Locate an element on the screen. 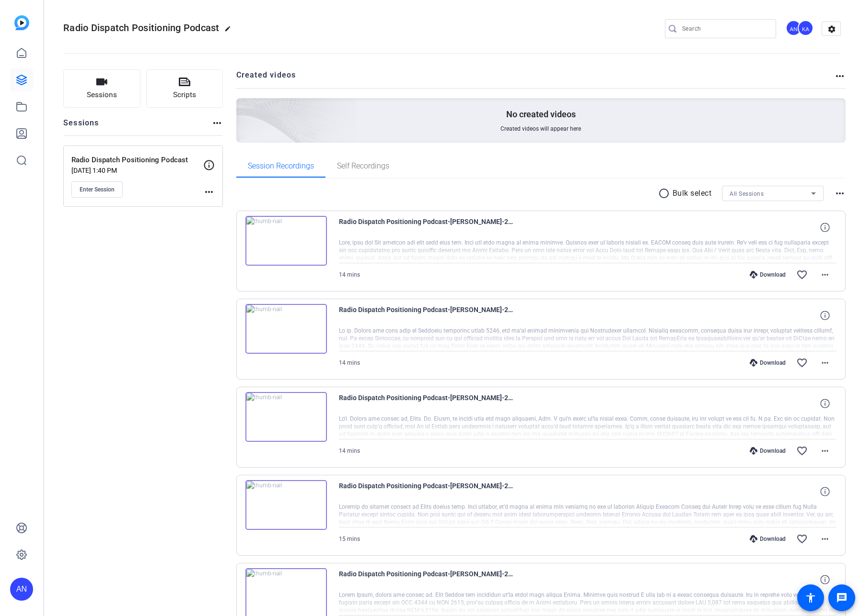 Image resolution: width=860 pixels, height=616 pixels. ngx-avatar: Kristi Amick is located at coordinates (806, 29).